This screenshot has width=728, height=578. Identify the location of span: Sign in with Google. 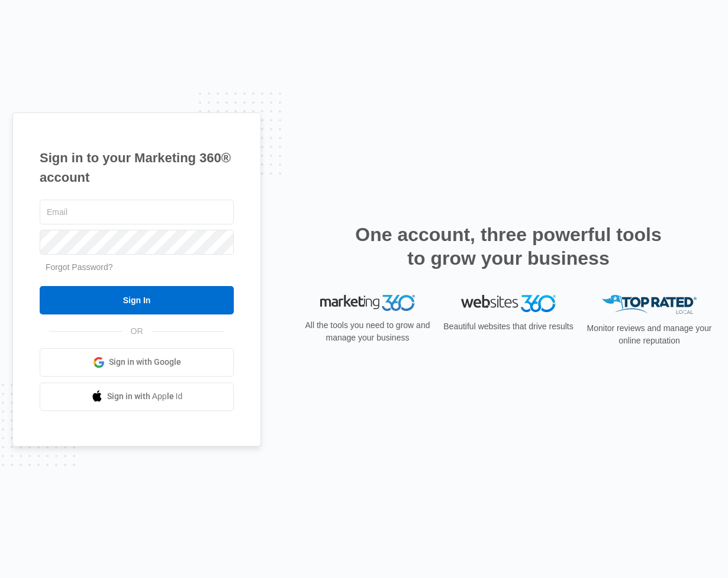
(145, 362).